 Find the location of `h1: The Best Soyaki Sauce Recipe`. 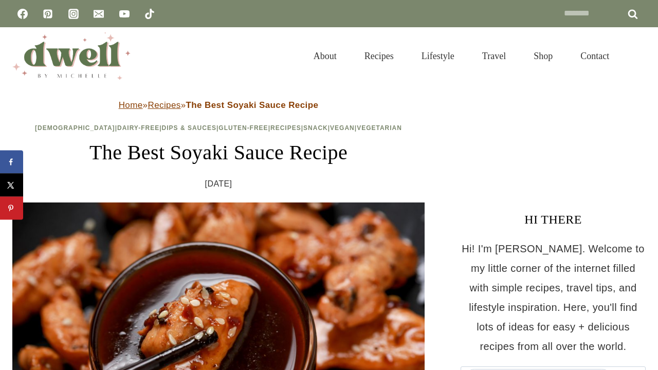

h1: The Best Soyaki Sauce Recipe is located at coordinates (219, 153).